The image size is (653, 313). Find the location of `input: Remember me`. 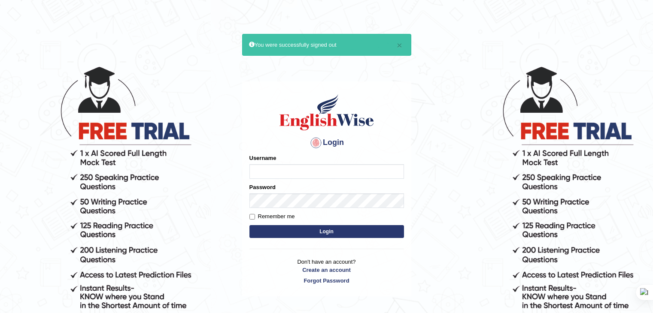

input: Remember me is located at coordinates (252, 217).